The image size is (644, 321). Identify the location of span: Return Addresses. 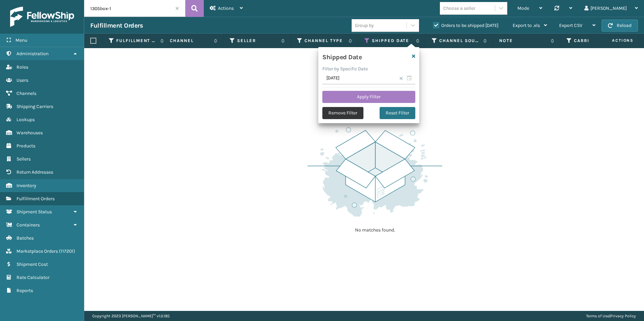
(35, 172).